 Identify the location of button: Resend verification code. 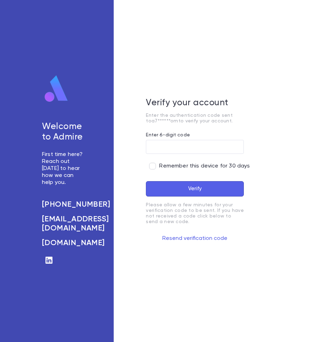
(195, 238).